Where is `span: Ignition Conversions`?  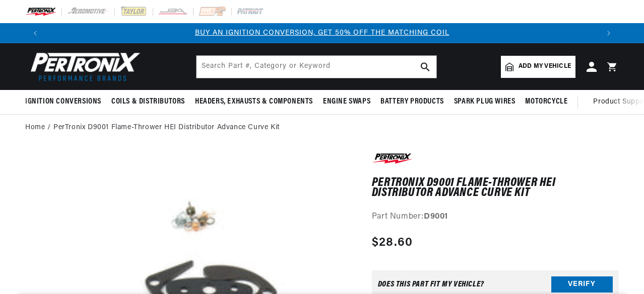 span: Ignition Conversions is located at coordinates (63, 102).